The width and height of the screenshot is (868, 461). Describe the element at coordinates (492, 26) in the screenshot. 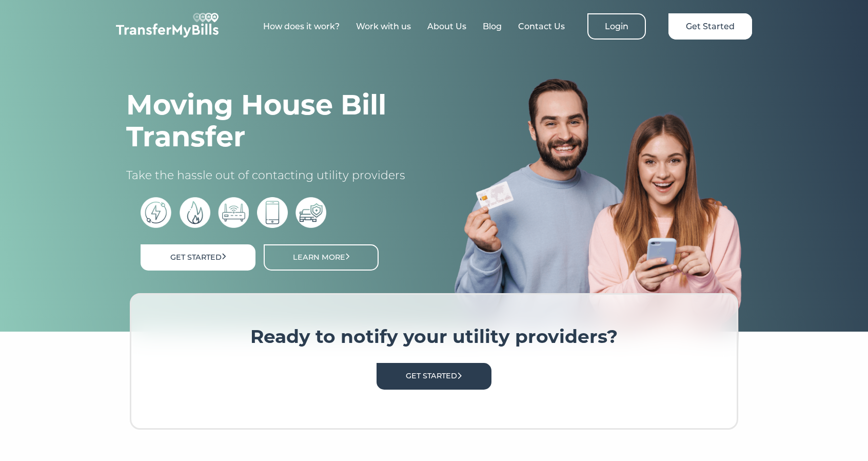

I see `a: Blog` at that location.